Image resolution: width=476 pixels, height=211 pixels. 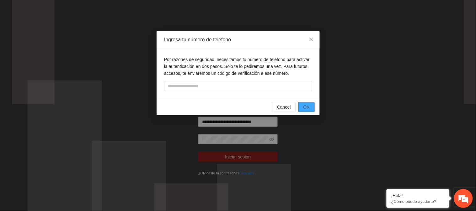 I want to click on div: ¡Hola!, so click(x=418, y=196).